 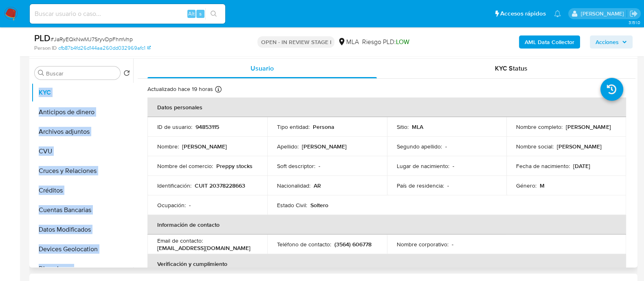 What do you see at coordinates (171, 205) in the screenshot?
I see `p: Ocupación :` at bounding box center [171, 205].